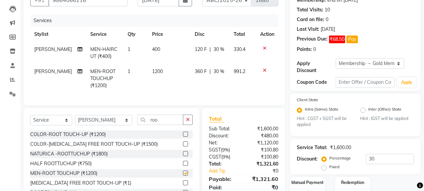  What do you see at coordinates (104, 53) in the screenshot?
I see `span: MEN-HAIRCUT (₹400)` at bounding box center [104, 53].